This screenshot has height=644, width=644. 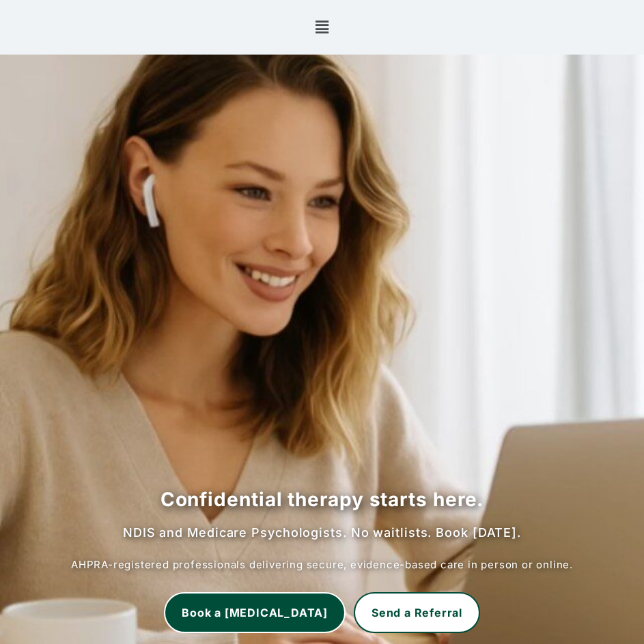 What do you see at coordinates (321, 26) in the screenshot?
I see `div: Menu Toggle` at bounding box center [321, 26].